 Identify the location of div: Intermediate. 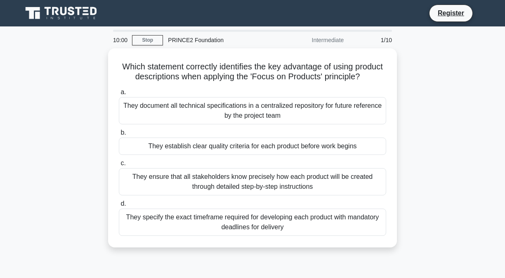
(312, 40).